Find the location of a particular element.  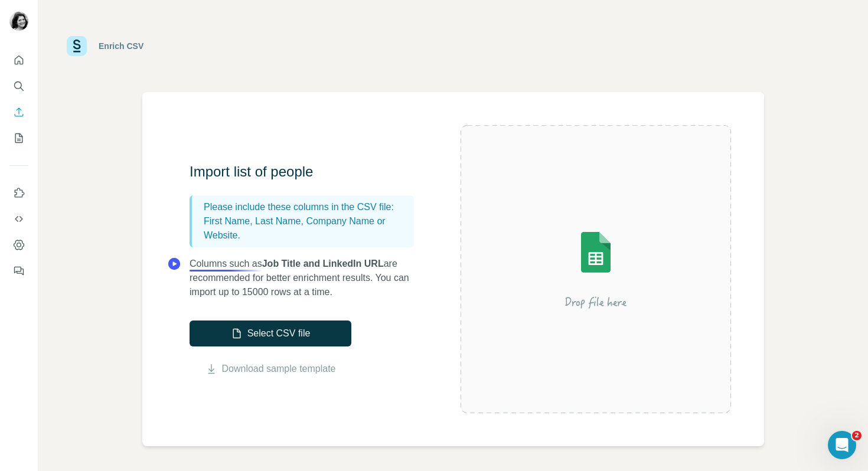

button: Dashboard is located at coordinates (19, 245).